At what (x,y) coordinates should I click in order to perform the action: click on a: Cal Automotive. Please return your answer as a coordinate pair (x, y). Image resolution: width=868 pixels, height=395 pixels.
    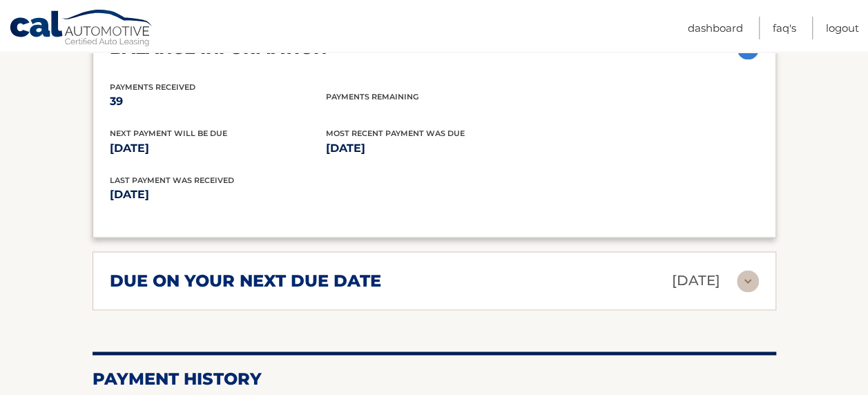
    Looking at the image, I should click on (82, 29).